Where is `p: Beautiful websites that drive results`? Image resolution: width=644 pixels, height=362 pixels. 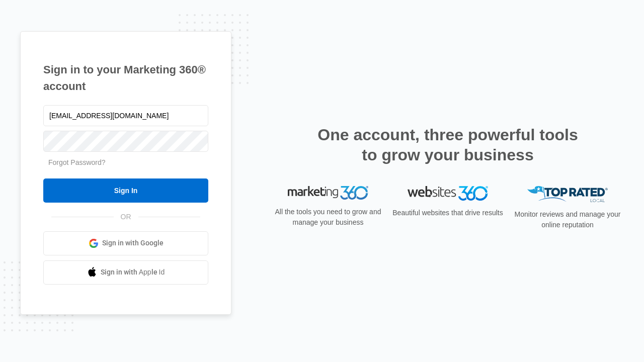 p: Beautiful websites that drive results is located at coordinates (448, 213).